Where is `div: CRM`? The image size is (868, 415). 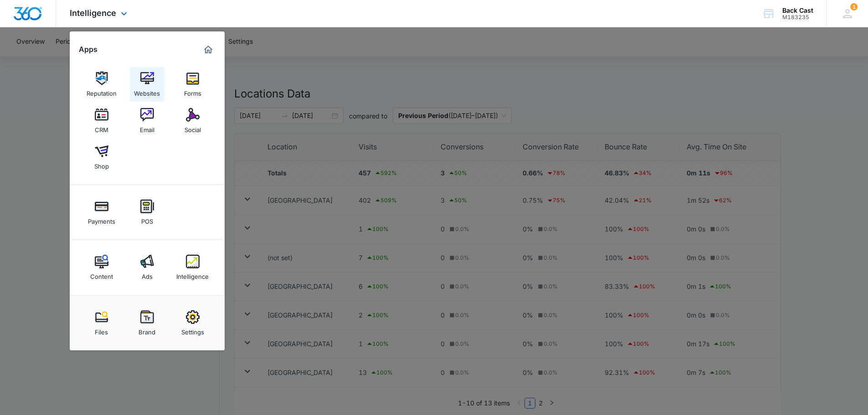
div: CRM is located at coordinates (101, 127).